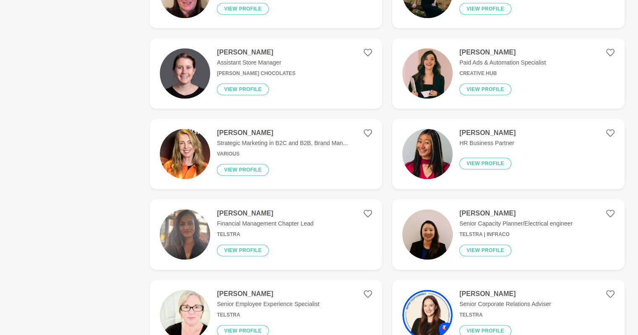  What do you see at coordinates (282, 154) in the screenshot?
I see `h6: Various` at bounding box center [282, 154].